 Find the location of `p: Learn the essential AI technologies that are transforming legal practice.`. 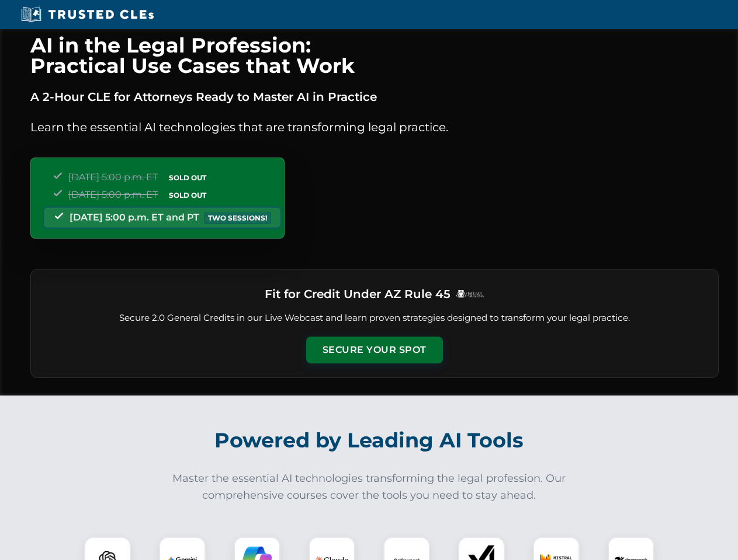

p: Learn the essential AI technologies that are transforming legal practice. is located at coordinates (374, 127).